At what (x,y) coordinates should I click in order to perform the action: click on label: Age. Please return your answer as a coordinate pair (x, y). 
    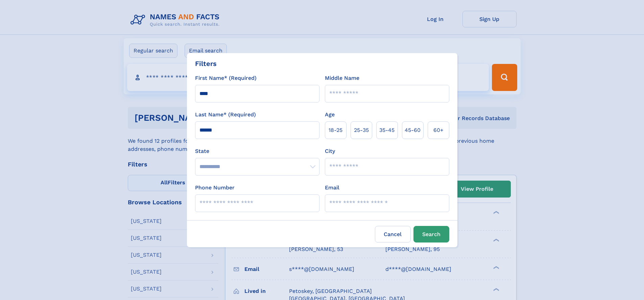
    Looking at the image, I should click on (330, 115).